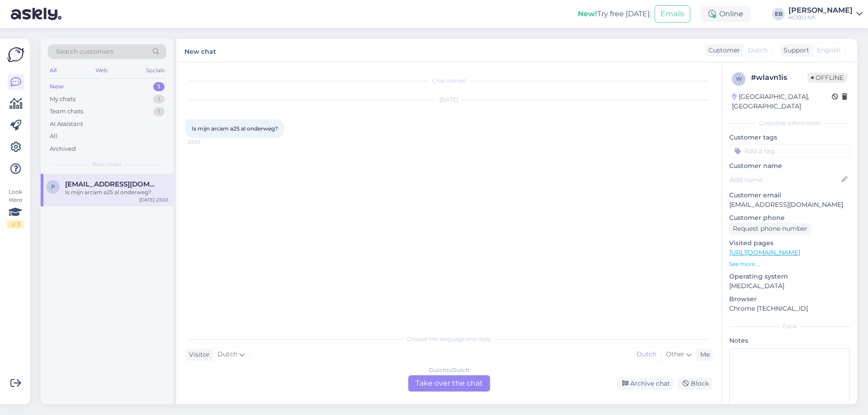 The height and width of the screenshot is (415, 868). What do you see at coordinates (739, 79) in the screenshot?
I see `span: w` at bounding box center [739, 79].